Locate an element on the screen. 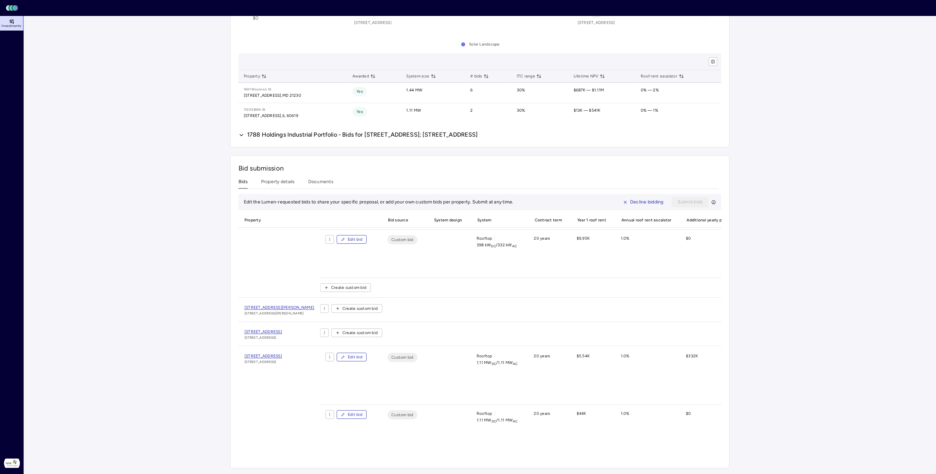  span: System is located at coordinates (497, 220).